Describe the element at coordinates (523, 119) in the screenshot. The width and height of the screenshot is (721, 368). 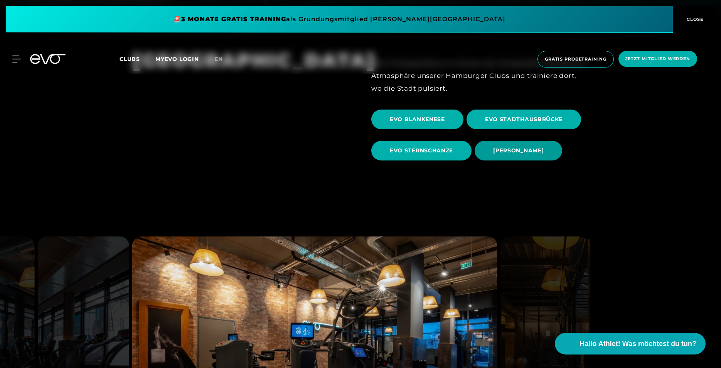
I see `span: EVO STADTHAUSBRÜCKE` at that location.